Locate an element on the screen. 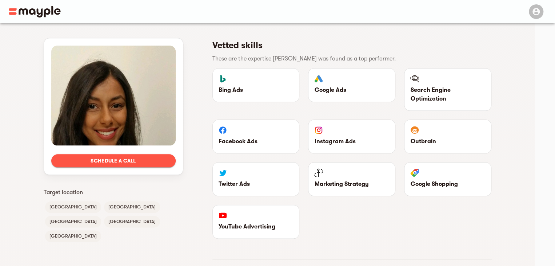 The width and height of the screenshot is (555, 266). p: Bing Ads is located at coordinates (256, 90).